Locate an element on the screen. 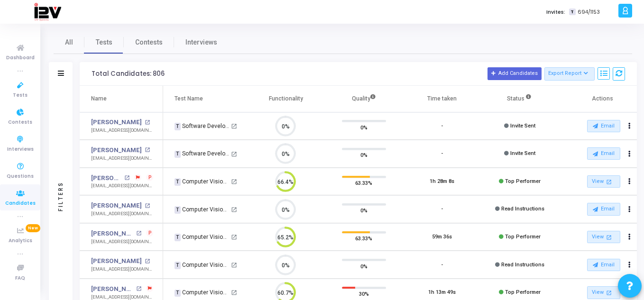  button: Export Report is located at coordinates (569, 74).